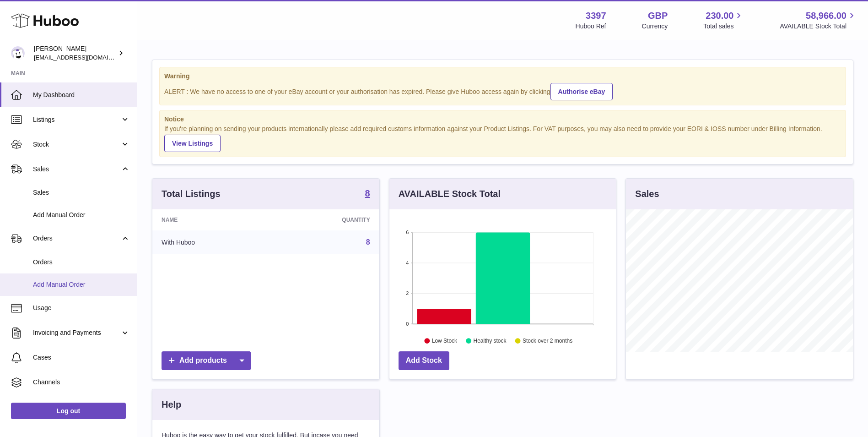 The height and width of the screenshot is (437, 868). What do you see at coordinates (818, 20) in the screenshot?
I see `a: 58,966.00 AVAILABLE Stock Total` at bounding box center [818, 20].